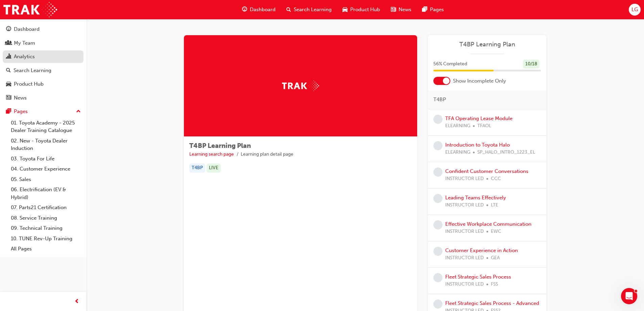 The height and width of the screenshot is (311, 644). What do you see at coordinates (480, 81) in the screenshot?
I see `span: Show Incomplete Only` at bounding box center [480, 81].